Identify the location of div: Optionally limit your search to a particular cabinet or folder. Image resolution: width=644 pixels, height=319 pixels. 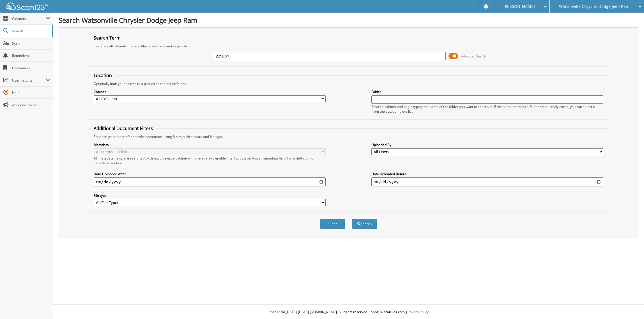
(348, 84).